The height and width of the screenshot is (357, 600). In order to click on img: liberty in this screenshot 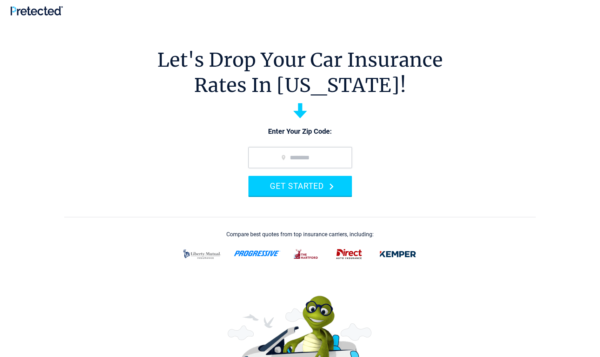, I will do `click(202, 254)`.